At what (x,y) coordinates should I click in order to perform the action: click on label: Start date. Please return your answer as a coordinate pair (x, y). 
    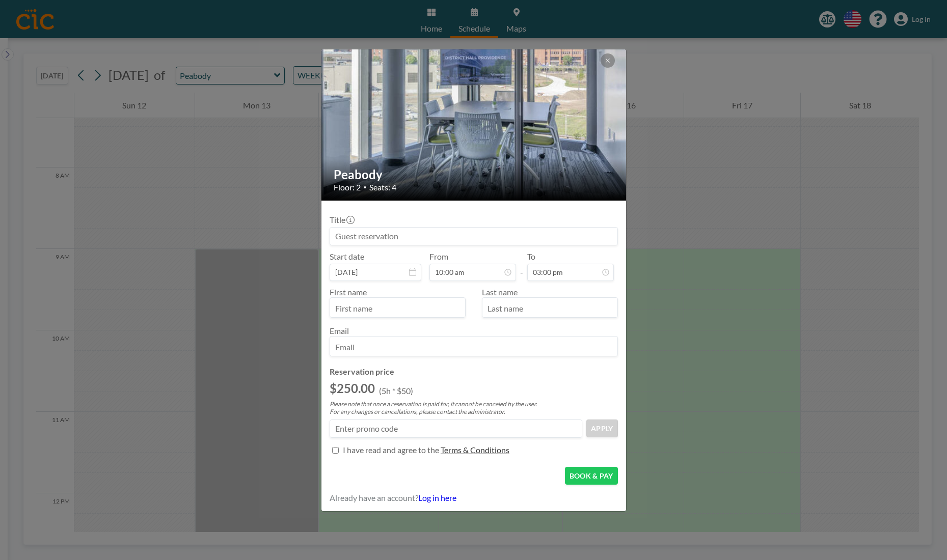
    Looking at the image, I should click on (347, 257).